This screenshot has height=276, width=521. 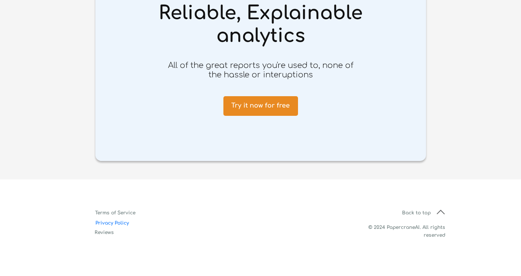 I want to click on a: Reviews, so click(x=104, y=233).